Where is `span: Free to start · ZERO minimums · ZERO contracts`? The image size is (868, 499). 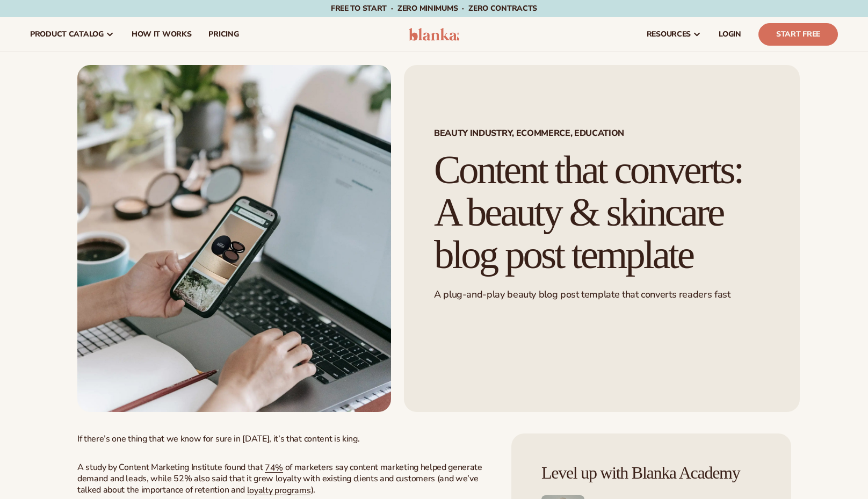
span: Free to start · ZERO minimums · ZERO contracts is located at coordinates (434, 8).